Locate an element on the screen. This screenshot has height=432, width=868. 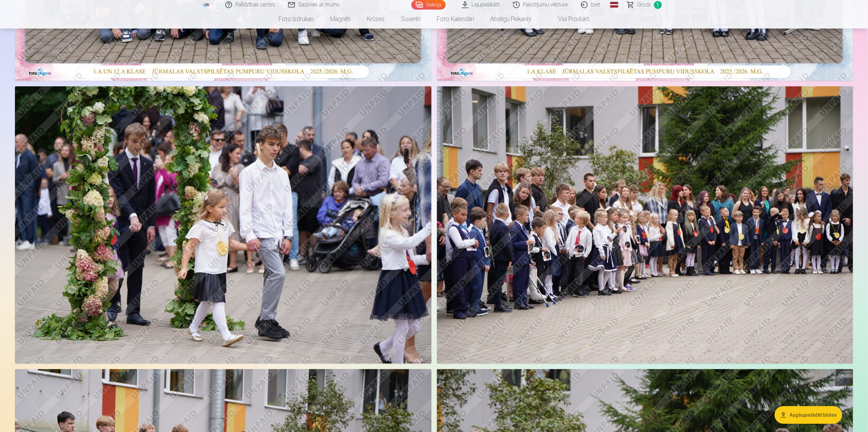
a: Magnēti is located at coordinates (341, 19).